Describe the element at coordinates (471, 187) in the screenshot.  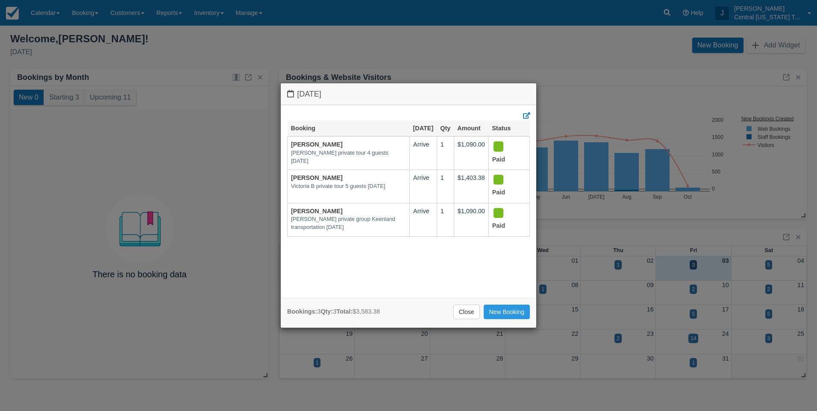
I see `td: $1,403.38` at that location.